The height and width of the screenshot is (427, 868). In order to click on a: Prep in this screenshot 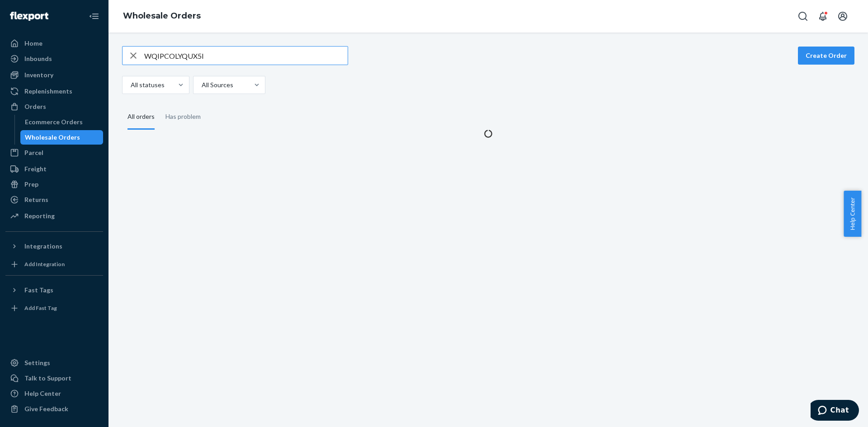, I will do `click(55, 184)`.